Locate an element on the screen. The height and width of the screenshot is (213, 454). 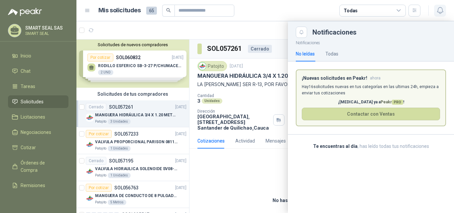
span: Licitaciones is located at coordinates (33, 117).